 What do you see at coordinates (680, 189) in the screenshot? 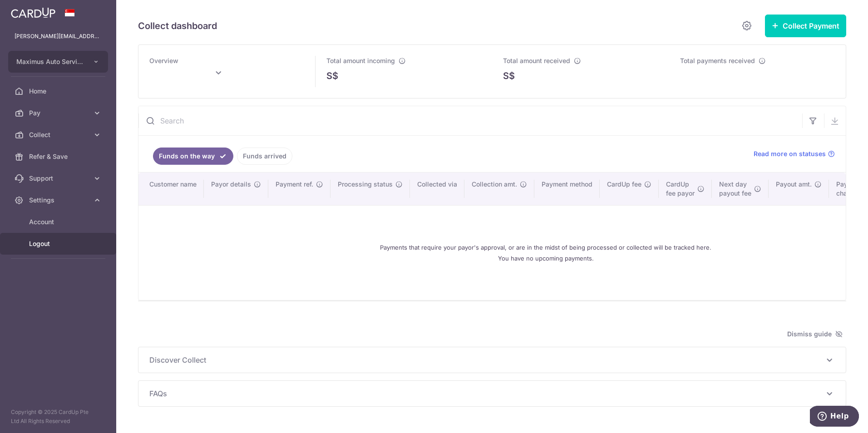
I see `span: CardUp fee payor` at bounding box center [680, 189].